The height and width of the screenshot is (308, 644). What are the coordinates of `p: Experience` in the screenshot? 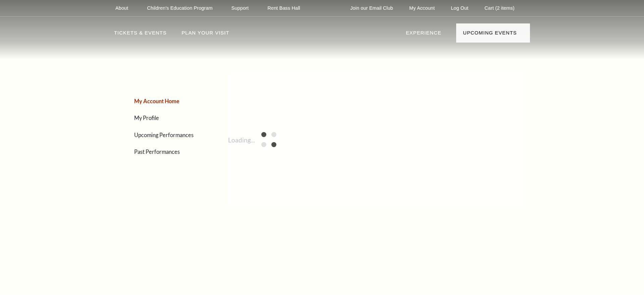 It's located at (424, 35).